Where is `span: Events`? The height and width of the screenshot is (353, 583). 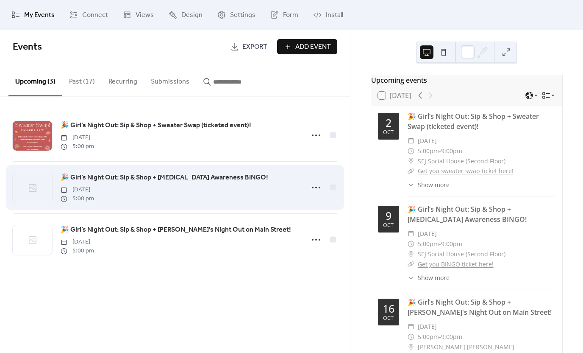
span: Events is located at coordinates (27, 47).